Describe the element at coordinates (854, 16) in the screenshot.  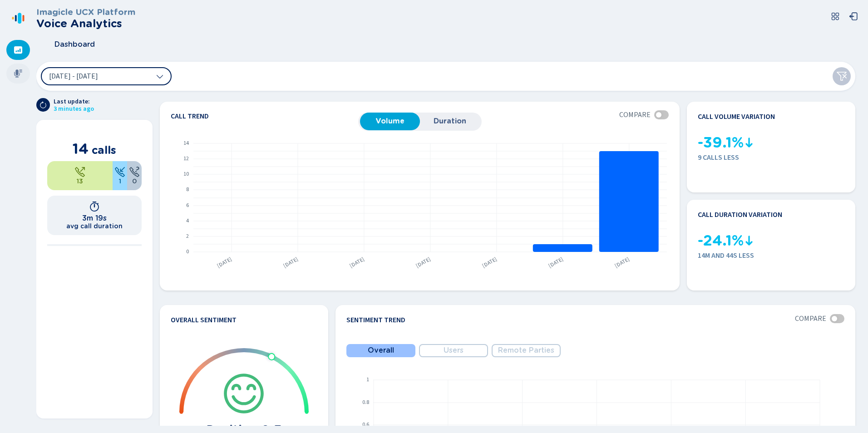
I see `svg: box-arrow-left` at that location.